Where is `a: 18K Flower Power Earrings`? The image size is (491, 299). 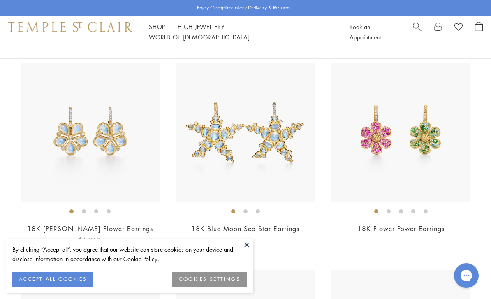
a: 18K Flower Power Earrings is located at coordinates (401, 229).